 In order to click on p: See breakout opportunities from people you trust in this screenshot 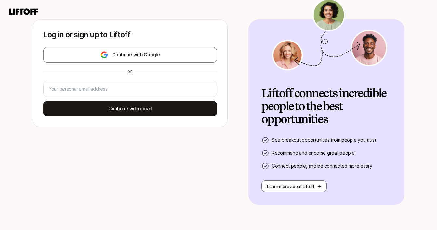, I will do `click(324, 140)`.